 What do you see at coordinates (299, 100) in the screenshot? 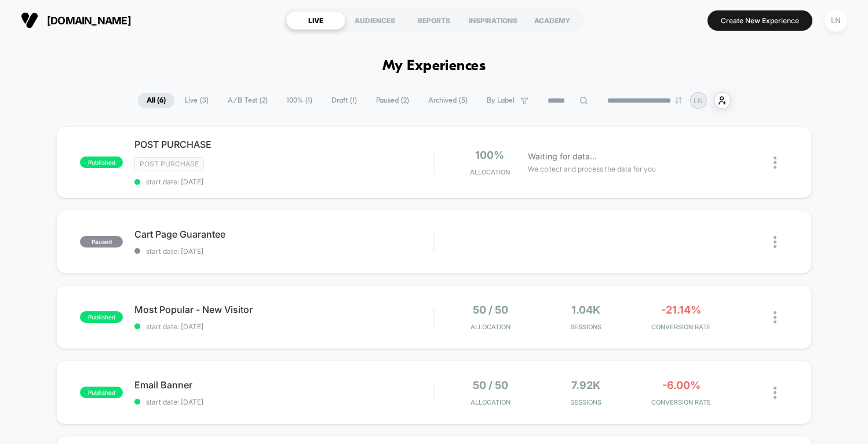
I see `span: 100% ( 1 )` at bounding box center [299, 100].